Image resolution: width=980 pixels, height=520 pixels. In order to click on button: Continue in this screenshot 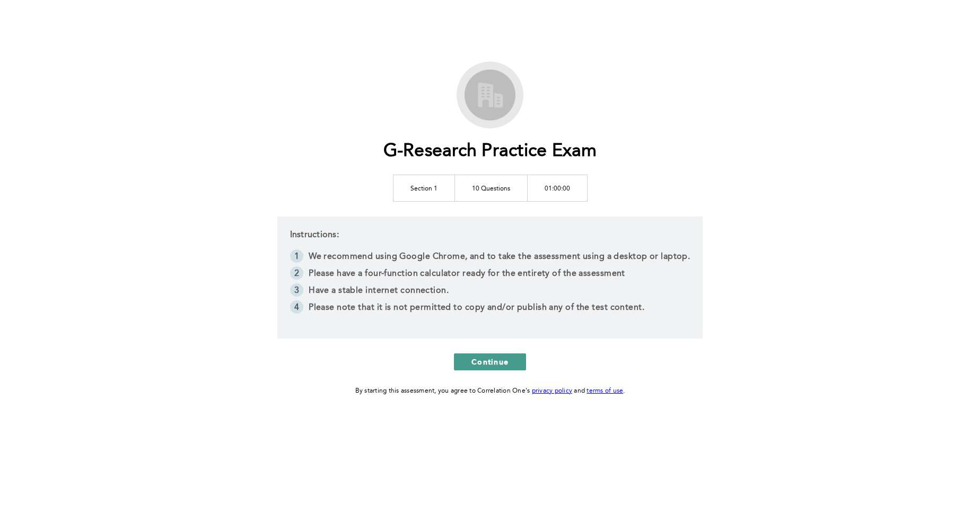, I will do `click(490, 362)`.